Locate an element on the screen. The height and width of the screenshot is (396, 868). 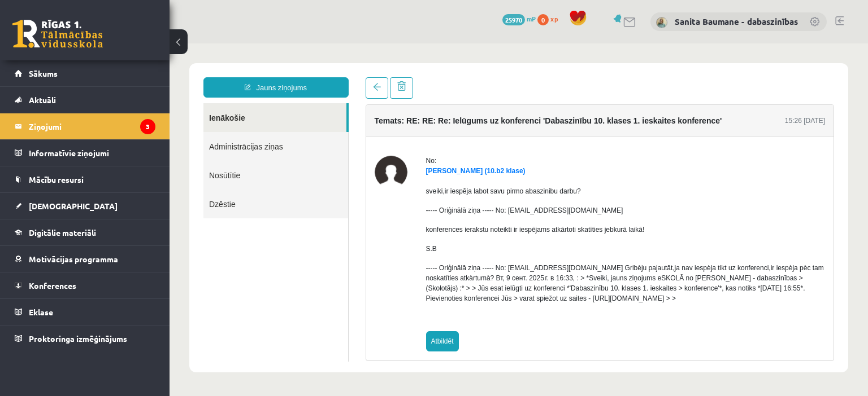
a: Digitālie materiāli is located at coordinates (85, 233).